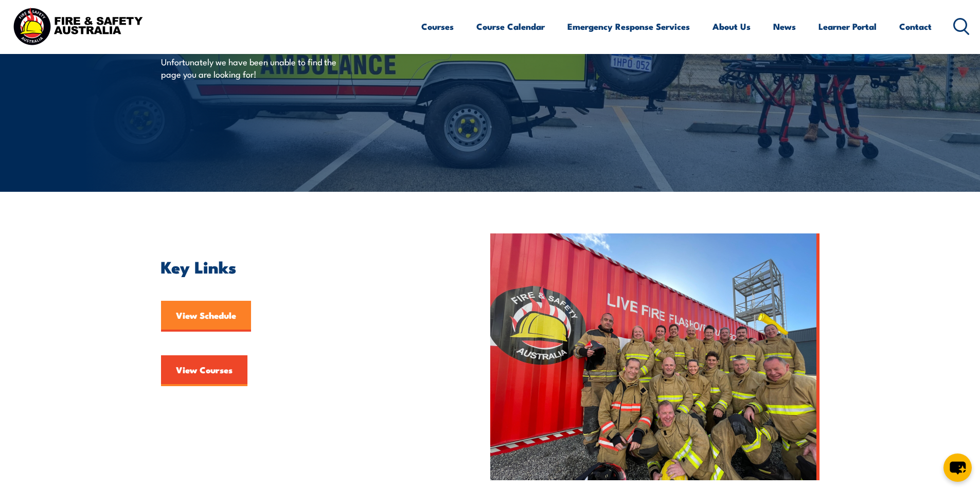 This screenshot has height=490, width=980. What do you see at coordinates (438, 26) in the screenshot?
I see `a: Courses` at bounding box center [438, 26].